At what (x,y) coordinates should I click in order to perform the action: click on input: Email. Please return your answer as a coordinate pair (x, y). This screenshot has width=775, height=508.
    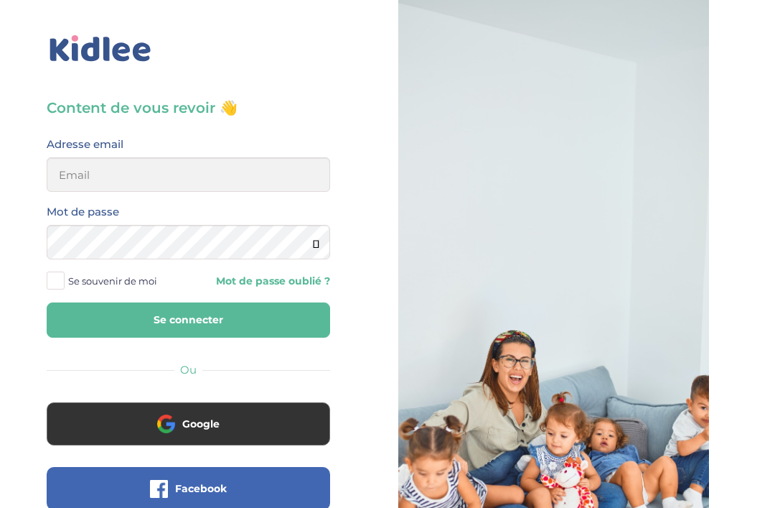
    Looking at the image, I should click on (188, 174).